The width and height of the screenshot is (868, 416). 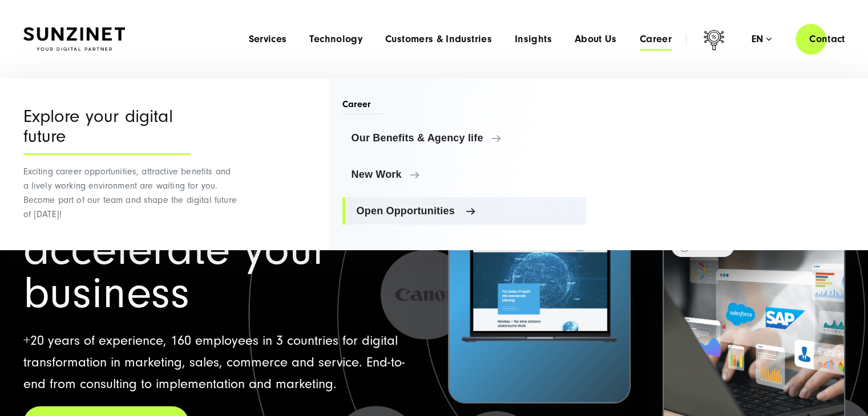 What do you see at coordinates (596, 39) in the screenshot?
I see `a: About Us` at bounding box center [596, 39].